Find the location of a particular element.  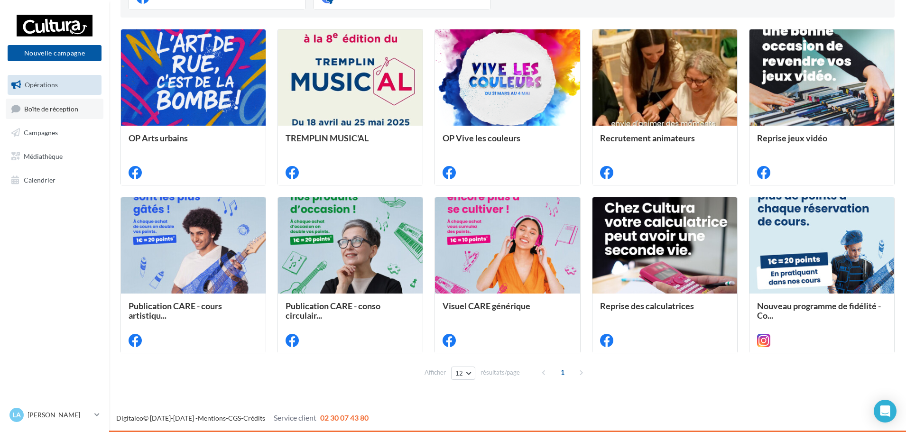

span: TREMPLIN MUSIC'AL is located at coordinates (327, 138).